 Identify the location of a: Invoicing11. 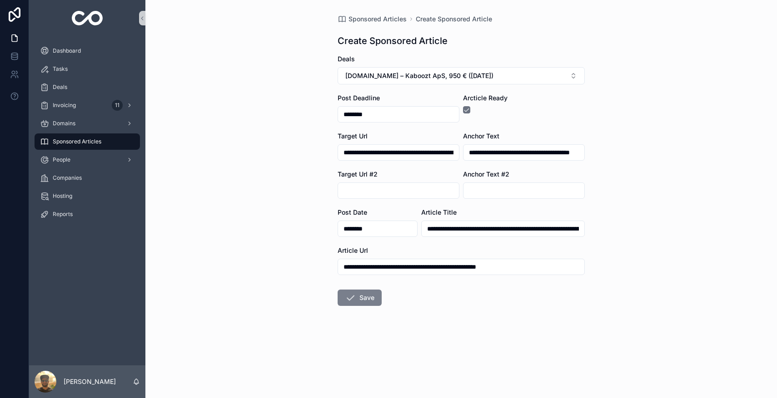
(87, 105).